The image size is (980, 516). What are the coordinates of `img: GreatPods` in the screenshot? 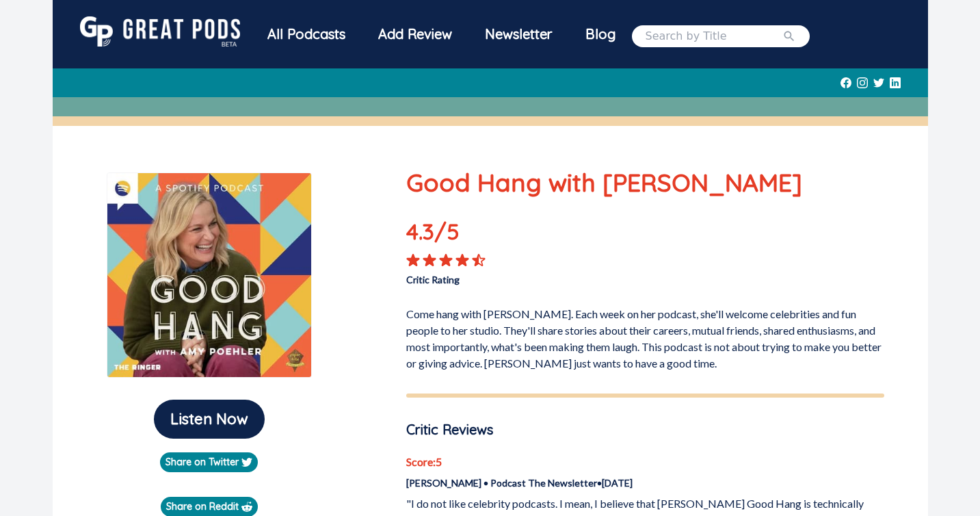 It's located at (160, 31).